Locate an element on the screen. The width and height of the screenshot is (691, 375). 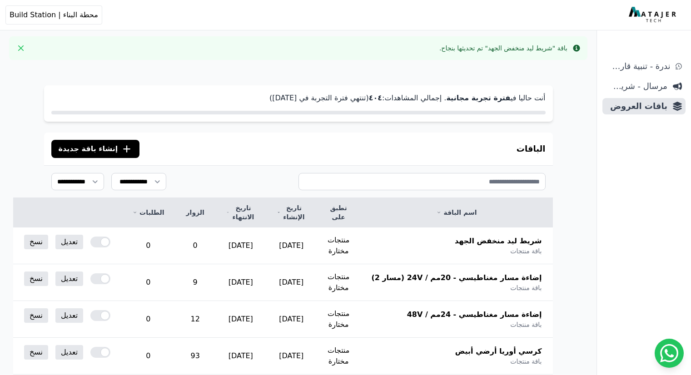
span: شريط ليد منخفض الجهد is located at coordinates (498, 241).